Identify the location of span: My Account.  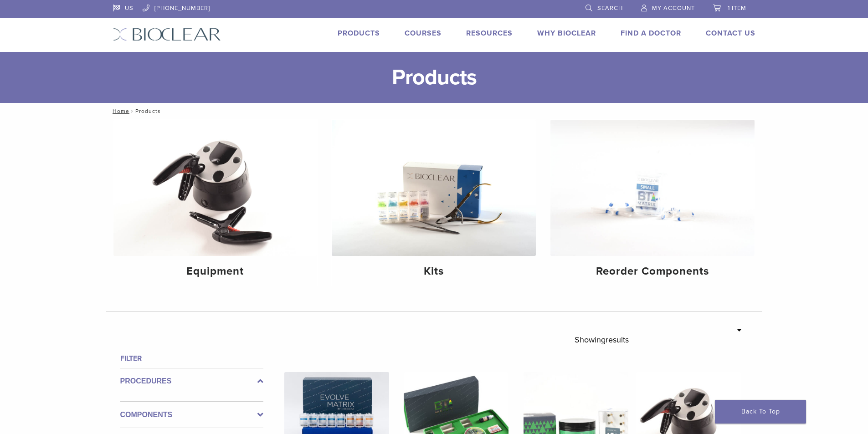
(673, 8).